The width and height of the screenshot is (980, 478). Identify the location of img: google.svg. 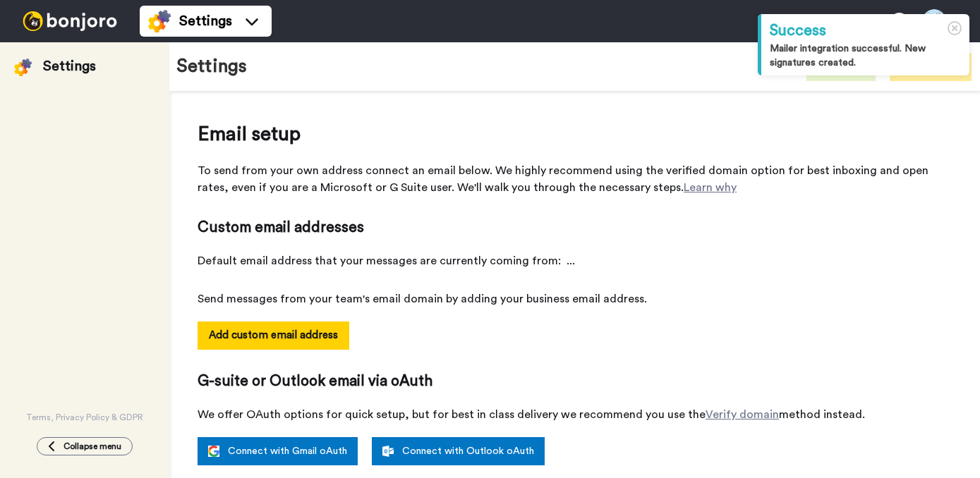
(214, 451).